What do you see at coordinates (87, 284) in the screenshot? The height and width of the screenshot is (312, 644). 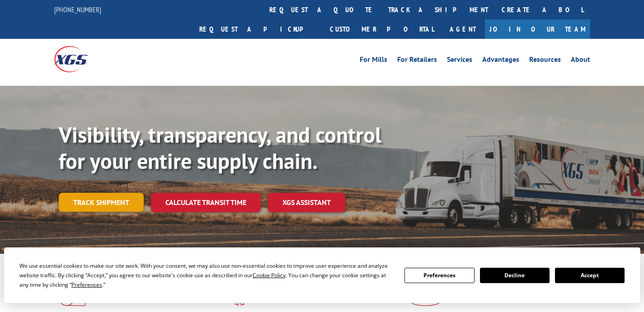 I see `span: Preferences` at bounding box center [87, 284].